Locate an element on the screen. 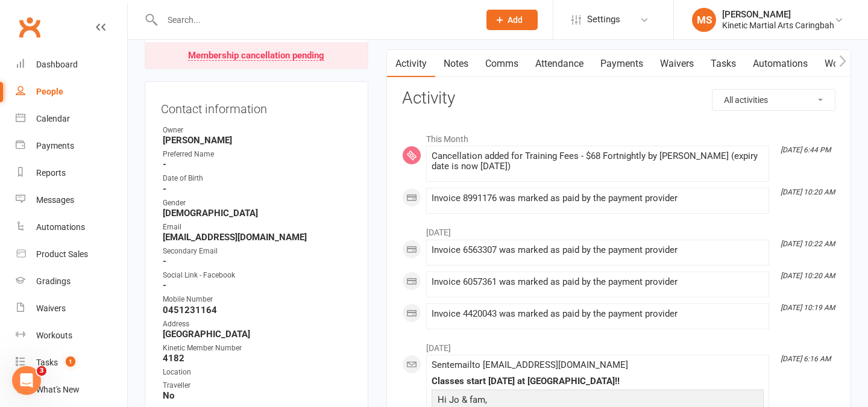 The width and height of the screenshot is (868, 407). div: People is located at coordinates (49, 92).